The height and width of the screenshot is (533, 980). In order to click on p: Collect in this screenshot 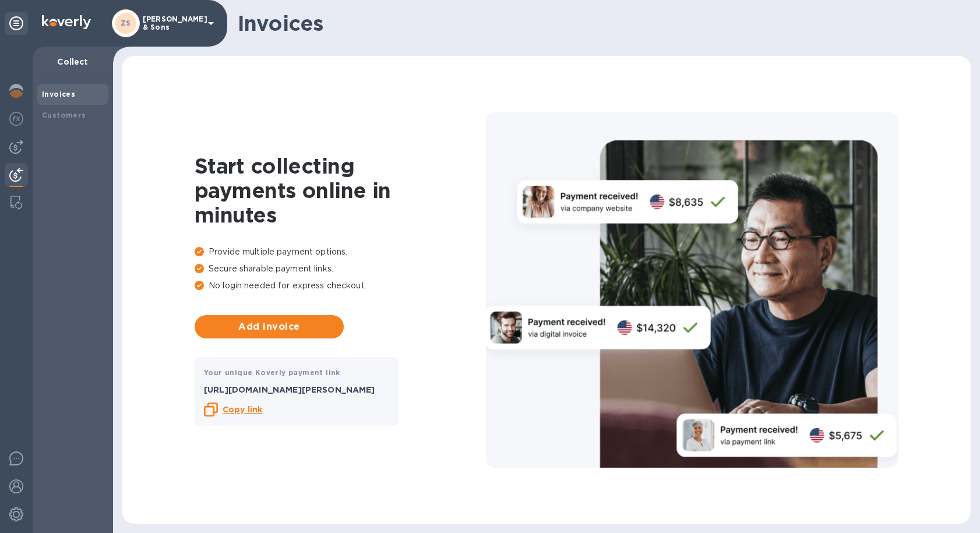, I will do `click(73, 62)`.